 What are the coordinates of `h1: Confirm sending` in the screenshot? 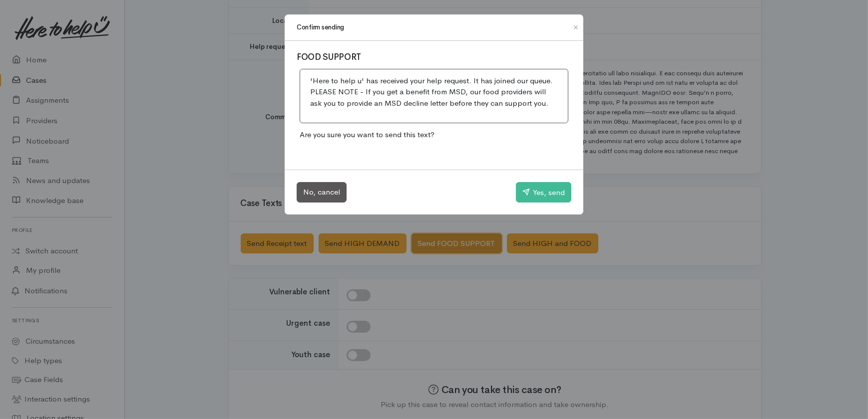 It's located at (320, 27).